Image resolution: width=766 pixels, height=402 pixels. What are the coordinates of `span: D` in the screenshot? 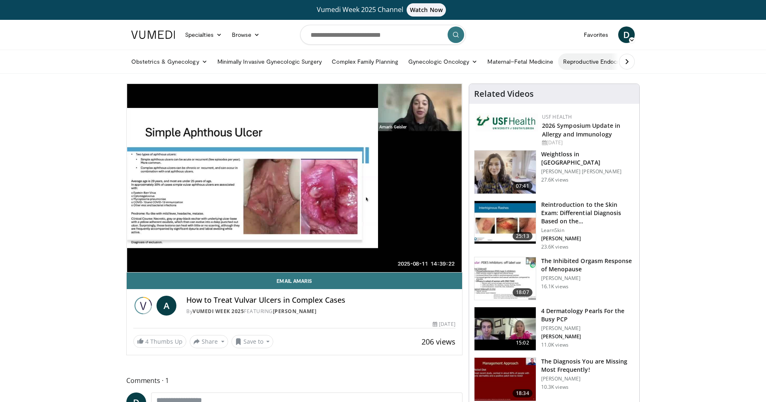 It's located at (626, 35).